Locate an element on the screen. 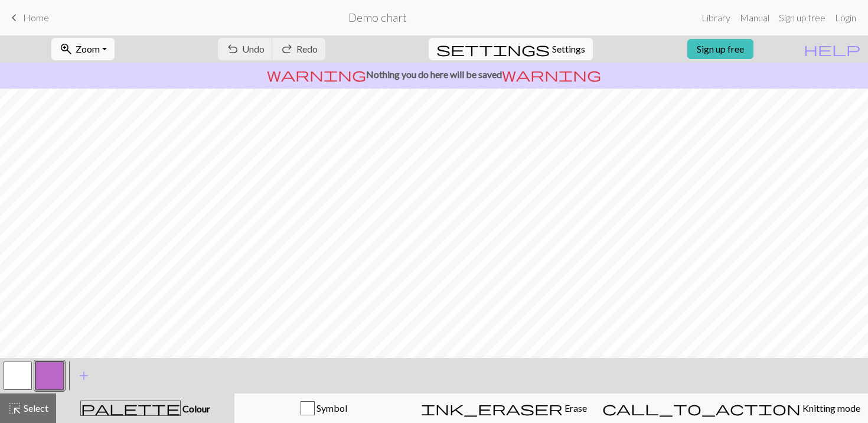 The width and height of the screenshot is (868, 423). span: help is located at coordinates (832, 49).